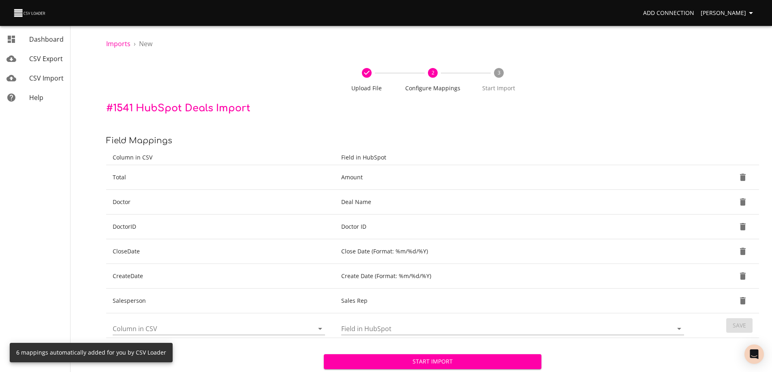 The width and height of the screenshot is (772, 372). What do you see at coordinates (46, 78) in the screenshot?
I see `span: CSV Import` at bounding box center [46, 78].